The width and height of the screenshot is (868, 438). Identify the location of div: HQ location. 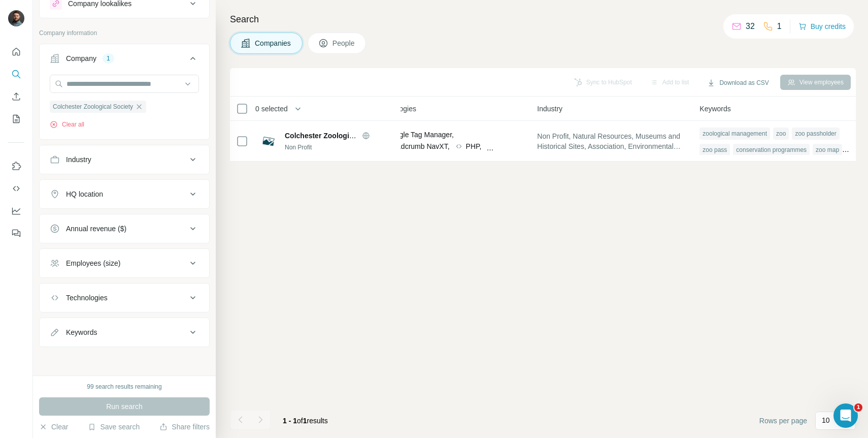
(84, 194).